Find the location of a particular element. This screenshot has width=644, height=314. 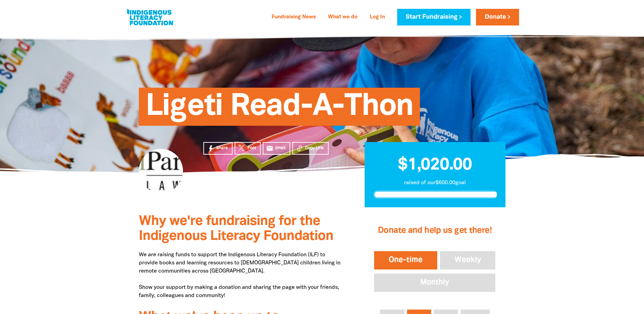

a: Start Fundraising is located at coordinates (434, 17).